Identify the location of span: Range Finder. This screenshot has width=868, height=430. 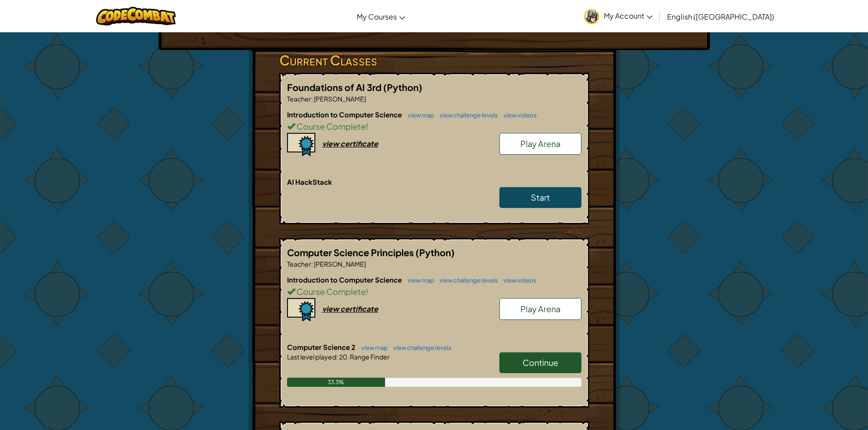
(369, 357).